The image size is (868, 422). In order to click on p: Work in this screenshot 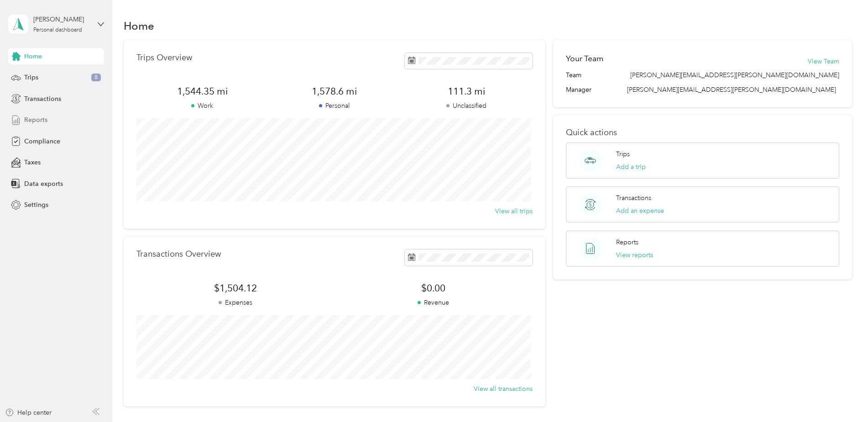, I will do `click(202, 105)`.